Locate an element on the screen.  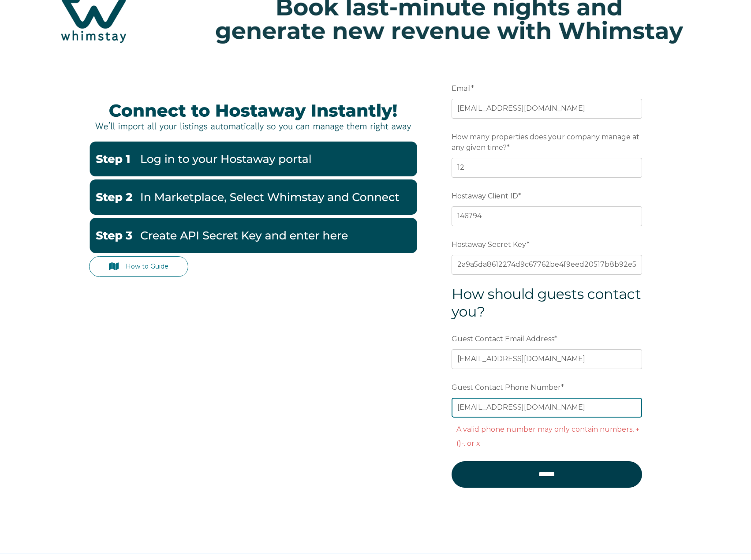
img: Hostaway1 is located at coordinates (253, 159).